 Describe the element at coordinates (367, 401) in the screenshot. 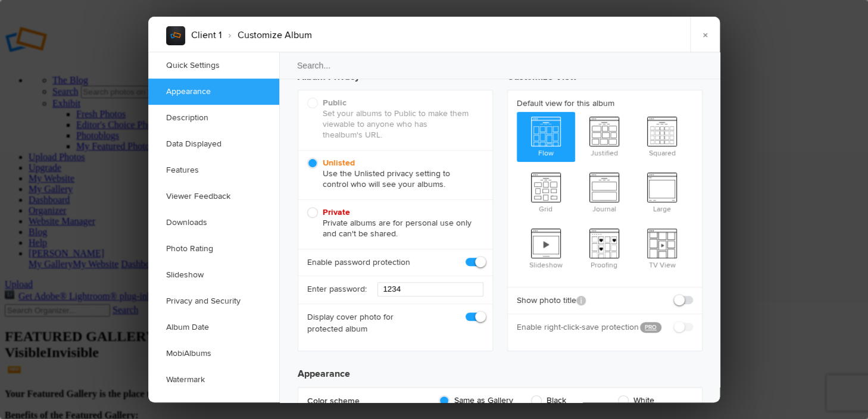

I see `b: Color scheme` at that location.